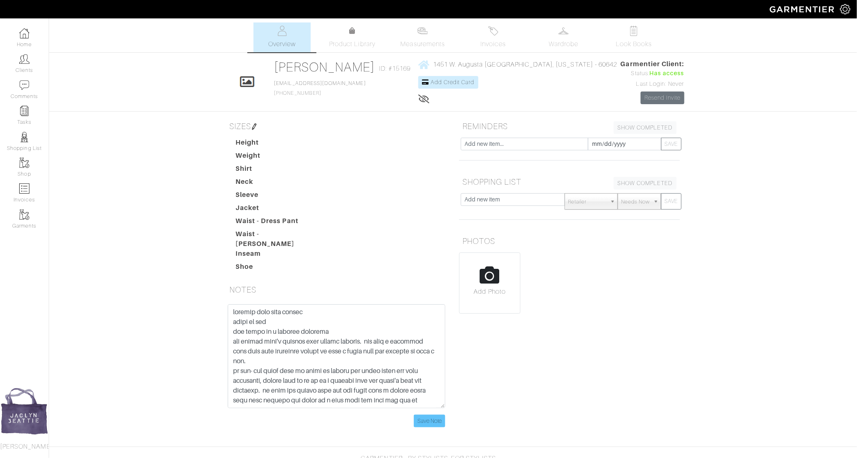 The height and width of the screenshot is (458, 857). I want to click on dt: Waist - Dress Pant, so click(276, 223).